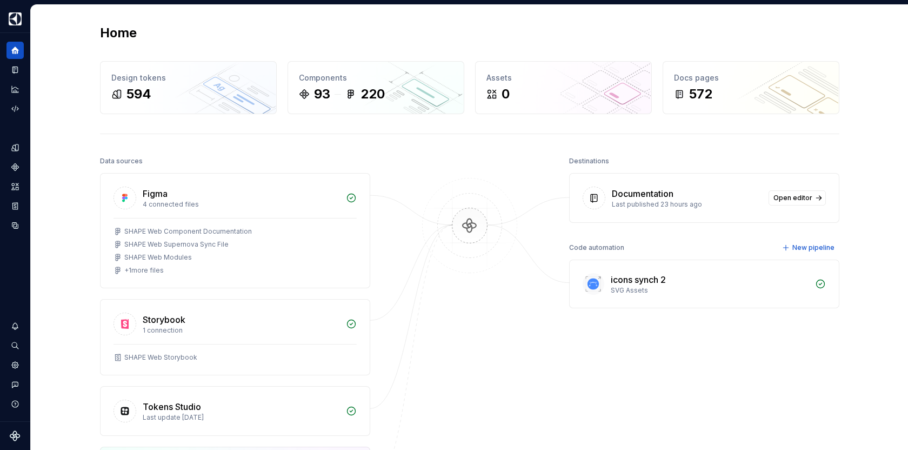 The height and width of the screenshot is (450, 908). I want to click on div: Storybook, so click(164, 319).